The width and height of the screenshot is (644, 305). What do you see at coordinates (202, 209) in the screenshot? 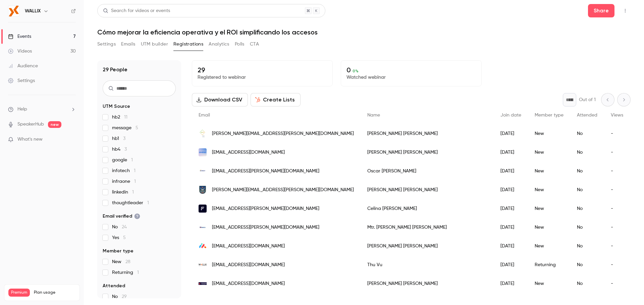
I see `img: factum.es` at bounding box center [202, 209].